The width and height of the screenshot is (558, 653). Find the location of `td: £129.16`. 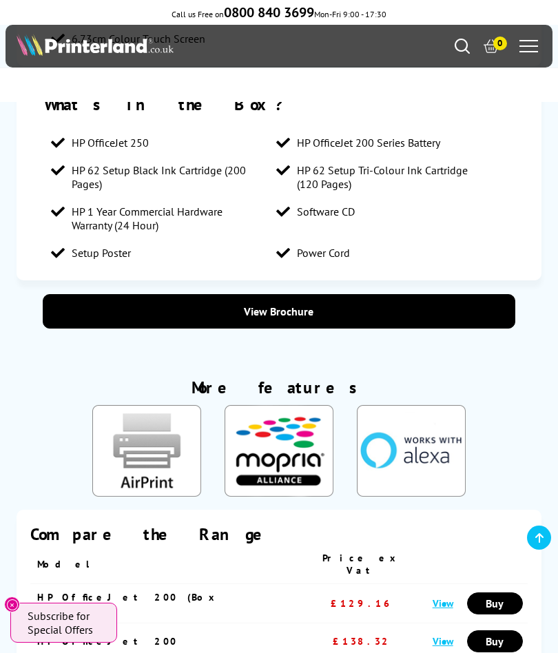

td: £129.16 is located at coordinates (361, 603).